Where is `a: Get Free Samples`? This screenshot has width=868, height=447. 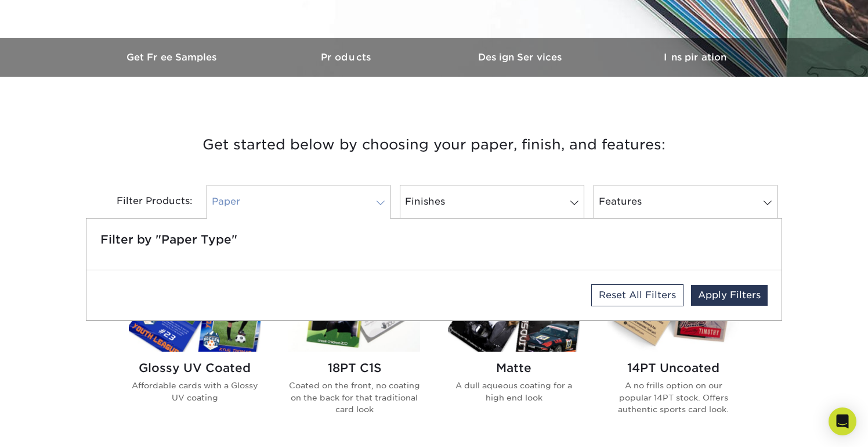
a: Get Free Samples is located at coordinates (173, 57).